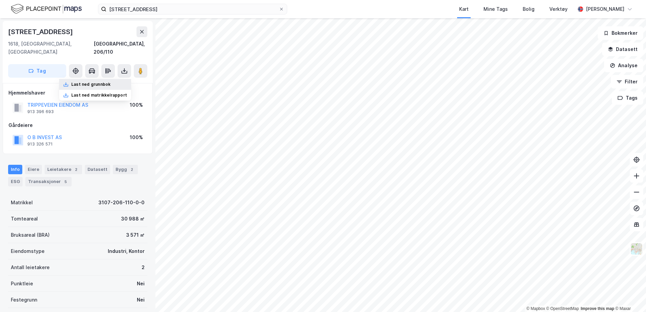  I want to click on div: Tomteareal, so click(24, 219).